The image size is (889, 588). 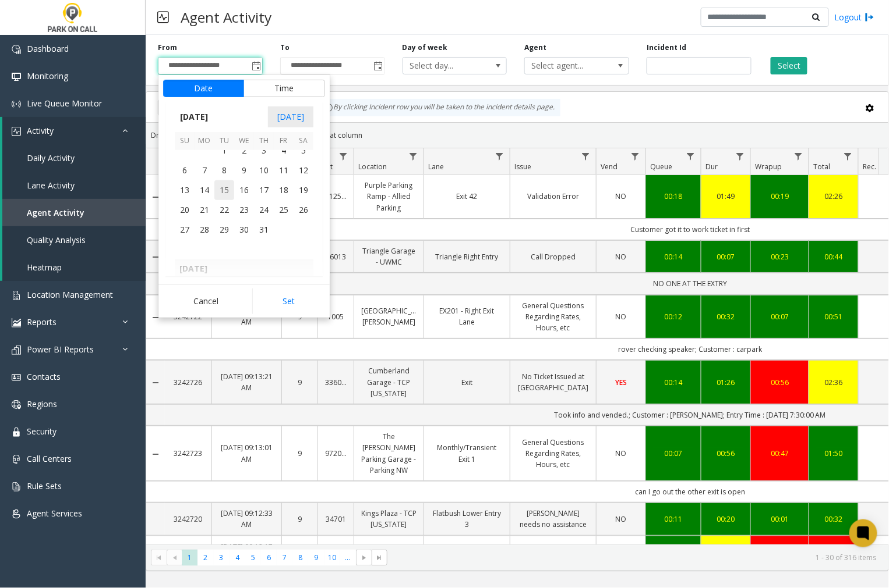 I want to click on span: NO, so click(x=621, y=256).